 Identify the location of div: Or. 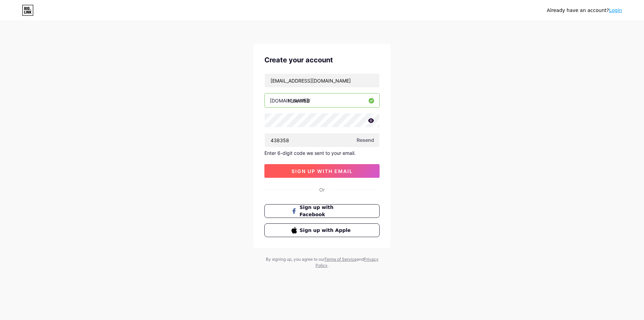
(322, 189).